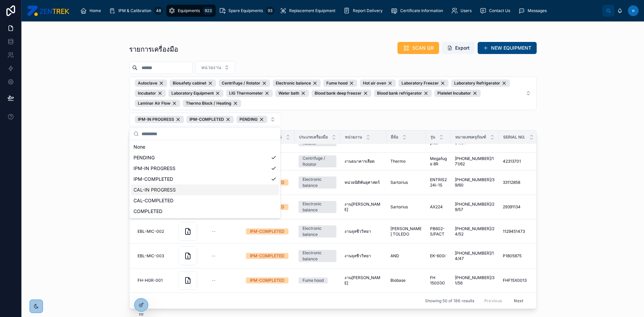 The width and height of the screenshot is (644, 317). I want to click on button: Unselect LIG_THERMOMETER, so click(249, 93).